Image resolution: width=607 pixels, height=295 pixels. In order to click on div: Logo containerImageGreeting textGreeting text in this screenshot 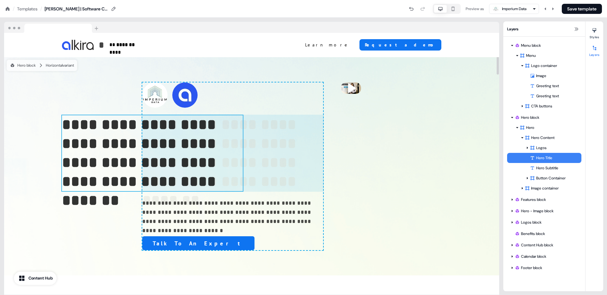, I will do `click(544, 81)`.